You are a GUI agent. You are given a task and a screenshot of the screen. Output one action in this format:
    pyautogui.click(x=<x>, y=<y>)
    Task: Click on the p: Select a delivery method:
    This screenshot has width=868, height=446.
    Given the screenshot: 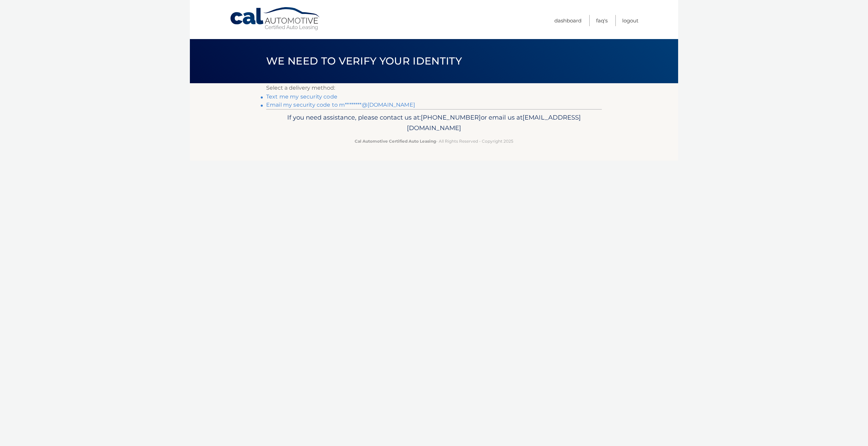 What is the action you would take?
    pyautogui.click(x=434, y=88)
    